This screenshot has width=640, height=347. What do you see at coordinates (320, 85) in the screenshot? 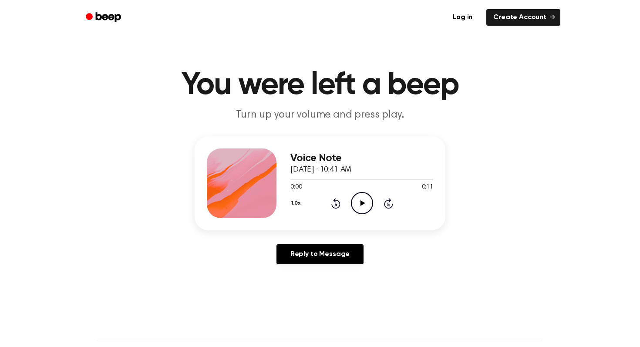
I see `h1: You were left a beep` at bounding box center [320, 85].